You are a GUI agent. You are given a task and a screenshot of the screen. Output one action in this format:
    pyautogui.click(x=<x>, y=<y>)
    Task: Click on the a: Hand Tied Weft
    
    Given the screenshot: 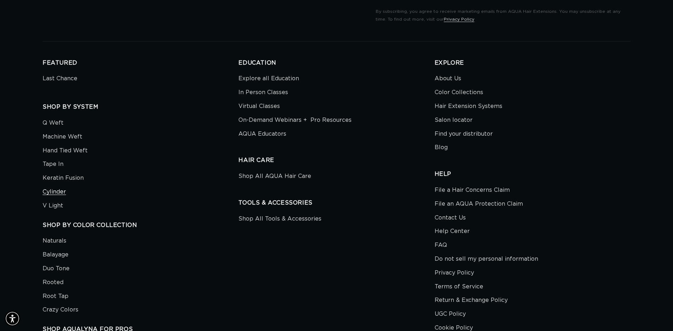 What is the action you would take?
    pyautogui.click(x=65, y=150)
    